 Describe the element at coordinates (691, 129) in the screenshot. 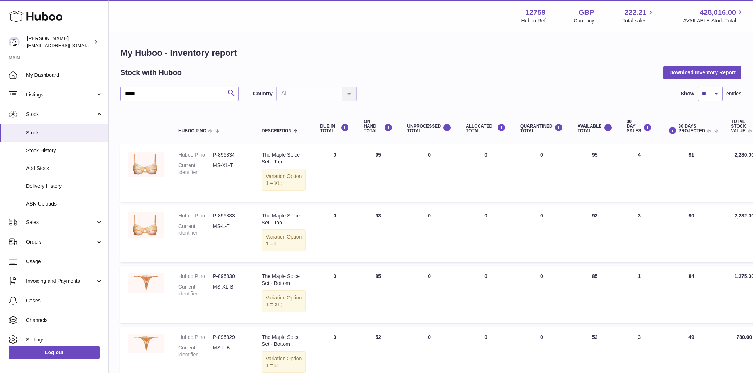

I see `span: 30 DAYS PROJECTED` at that location.